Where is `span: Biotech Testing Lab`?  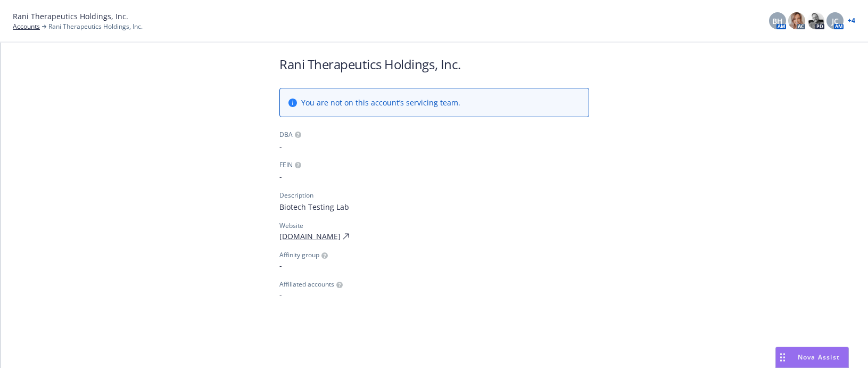
span: Biotech Testing Lab is located at coordinates (434, 207).